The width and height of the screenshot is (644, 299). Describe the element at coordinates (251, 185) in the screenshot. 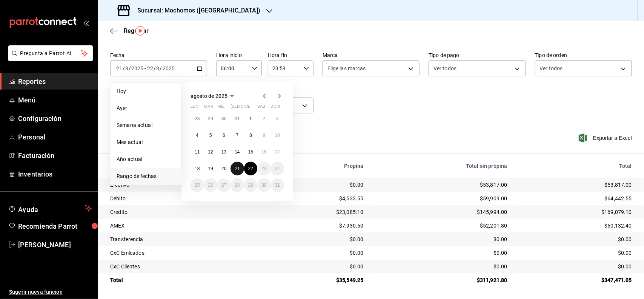

I see `button: 29 de agosto de 2025` at that location.